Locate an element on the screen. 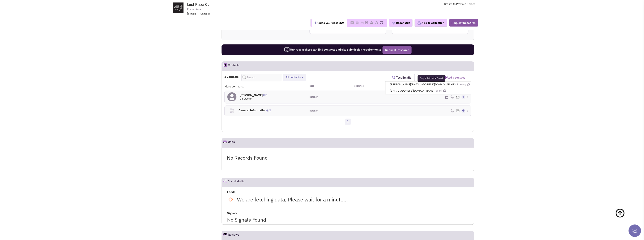  h2: Contacts is located at coordinates (234, 66).